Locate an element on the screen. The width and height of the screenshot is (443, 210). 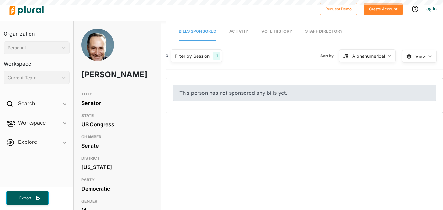
div: US Congress is located at coordinates (117, 124).